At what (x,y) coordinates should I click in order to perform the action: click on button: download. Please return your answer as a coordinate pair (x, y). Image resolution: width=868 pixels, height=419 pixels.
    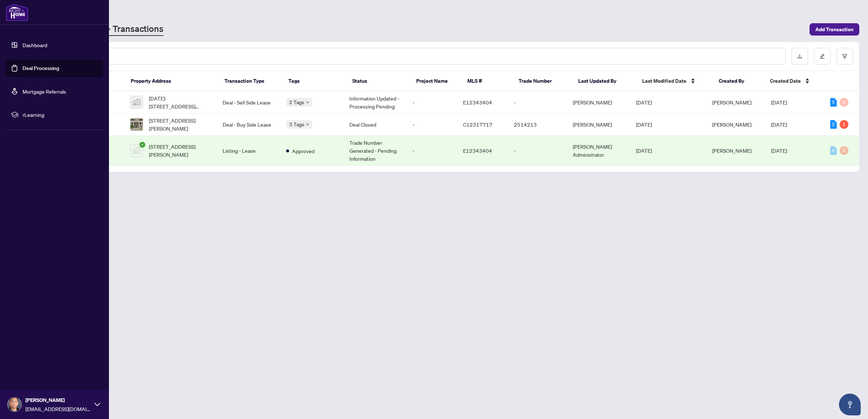
    Looking at the image, I should click on (800, 56).